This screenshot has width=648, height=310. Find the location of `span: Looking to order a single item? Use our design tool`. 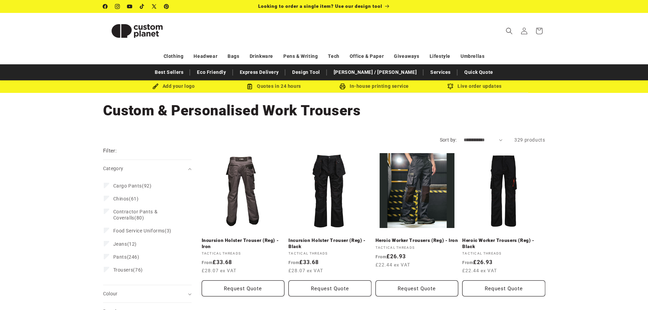

span: Looking to order a single item? Use our design tool is located at coordinates (320, 6).